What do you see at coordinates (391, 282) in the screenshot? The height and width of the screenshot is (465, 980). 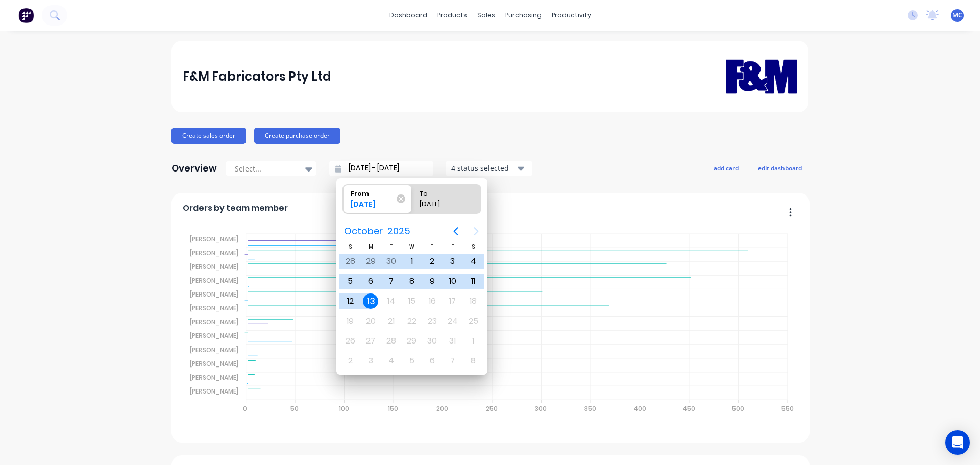 I see `div: Tuesday, October 7, 2025` at bounding box center [391, 282].